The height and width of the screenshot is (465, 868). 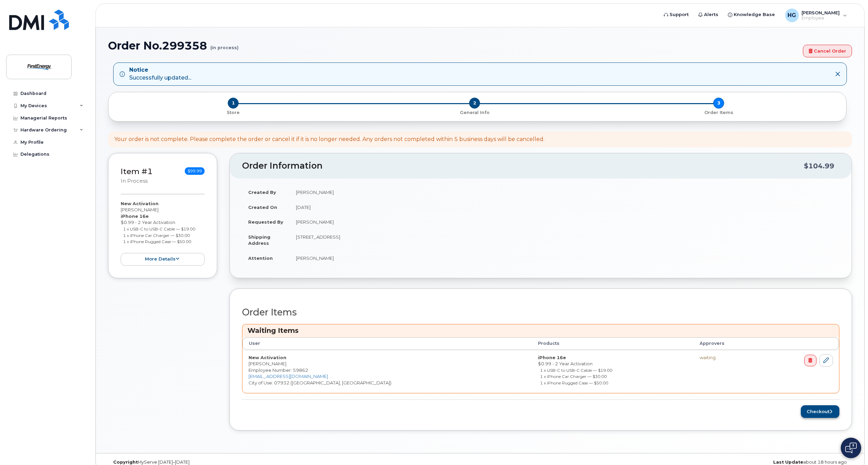 What do you see at coordinates (160, 74) in the screenshot?
I see `div: Successfully updated...` at bounding box center [160, 74].